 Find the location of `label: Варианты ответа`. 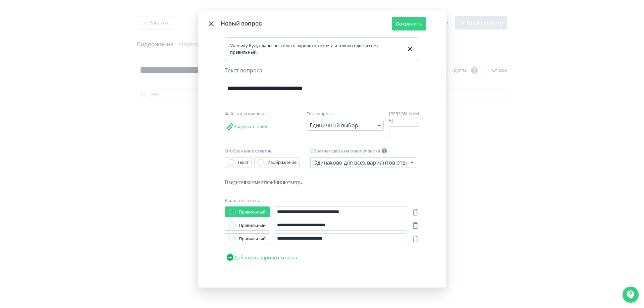

label: Варианты ответа is located at coordinates (243, 201).